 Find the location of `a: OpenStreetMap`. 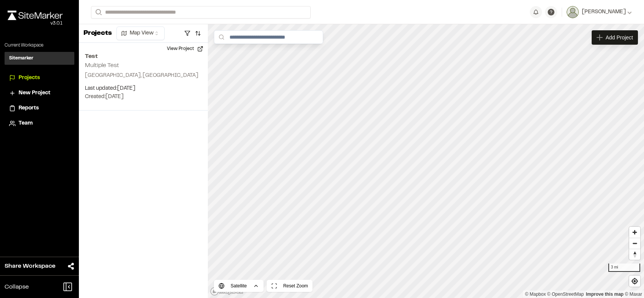

a: OpenStreetMap is located at coordinates (566, 294).